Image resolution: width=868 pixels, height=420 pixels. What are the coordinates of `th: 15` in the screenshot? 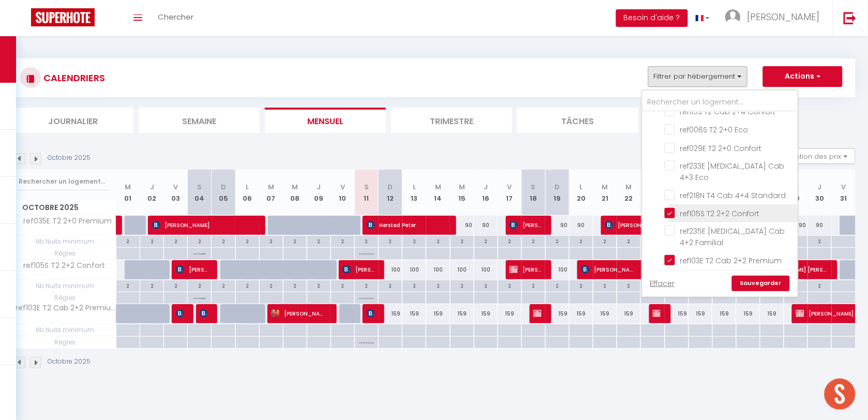 It's located at (462, 193).